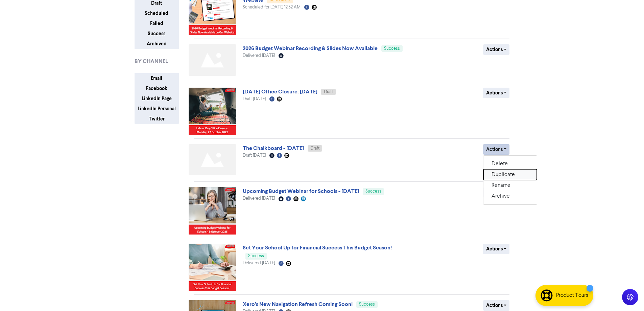 This screenshot has height=311, width=644. I want to click on span: BY CHANNEL, so click(151, 61).